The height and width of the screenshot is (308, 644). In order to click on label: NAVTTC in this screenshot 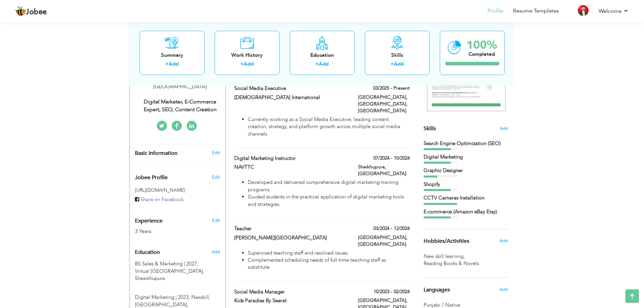, I will do `click(291, 167)`.